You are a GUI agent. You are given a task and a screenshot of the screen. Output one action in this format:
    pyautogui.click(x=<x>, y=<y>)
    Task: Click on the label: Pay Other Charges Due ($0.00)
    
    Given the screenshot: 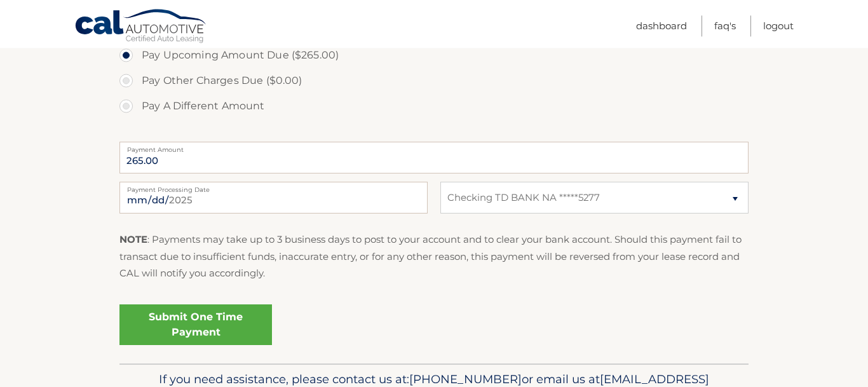 What is the action you would take?
    pyautogui.click(x=434, y=81)
    